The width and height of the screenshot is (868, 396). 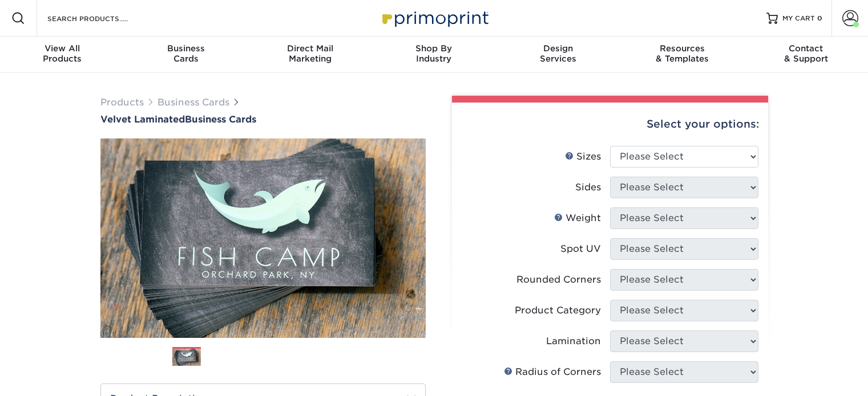 I want to click on a: Velvet LaminatedBusiness Cards, so click(x=263, y=119).